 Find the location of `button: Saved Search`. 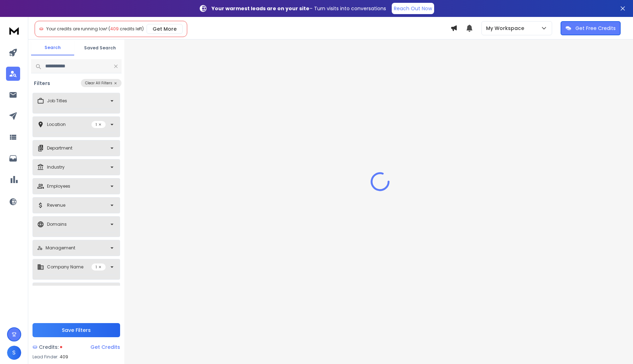

button: Saved Search is located at coordinates (100, 48).